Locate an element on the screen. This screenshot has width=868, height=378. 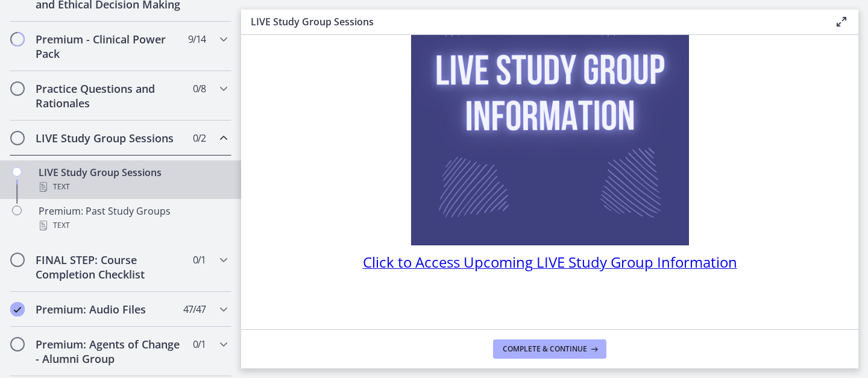
span: 9 / 14 is located at coordinates (197, 39).